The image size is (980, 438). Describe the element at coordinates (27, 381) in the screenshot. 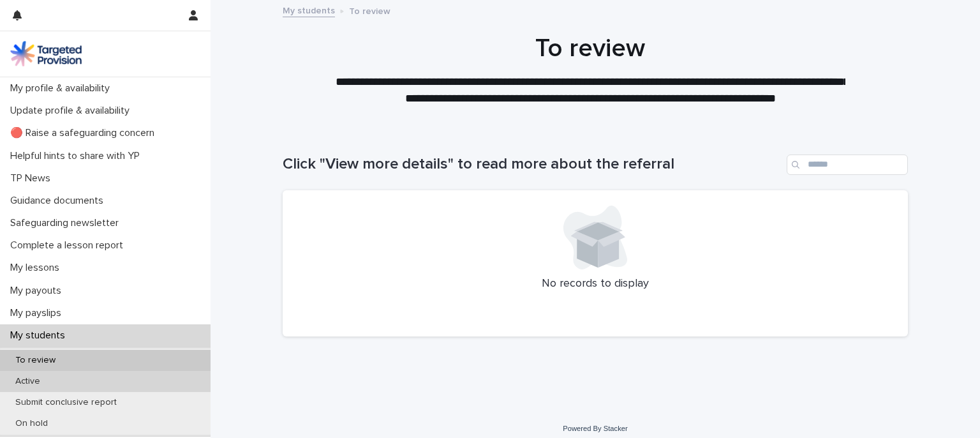

I see `p: Active` at that location.